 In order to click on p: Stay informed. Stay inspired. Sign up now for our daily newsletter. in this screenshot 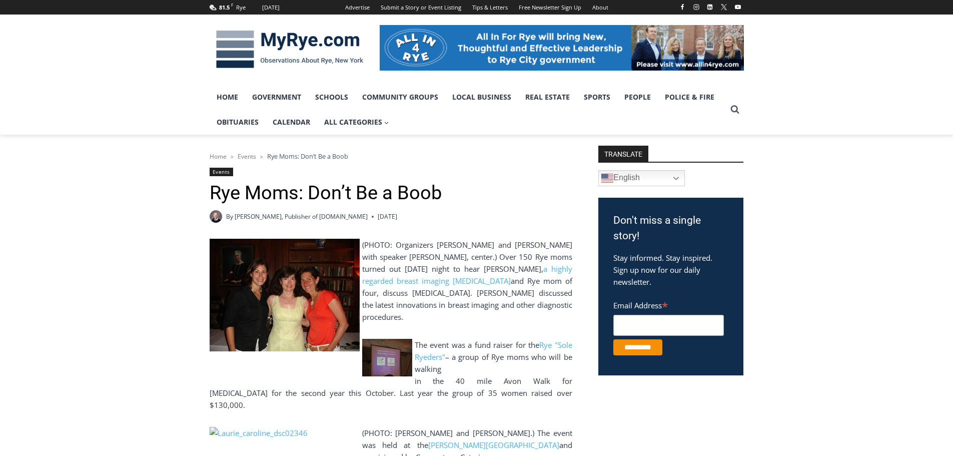, I will do `click(671, 270)`.